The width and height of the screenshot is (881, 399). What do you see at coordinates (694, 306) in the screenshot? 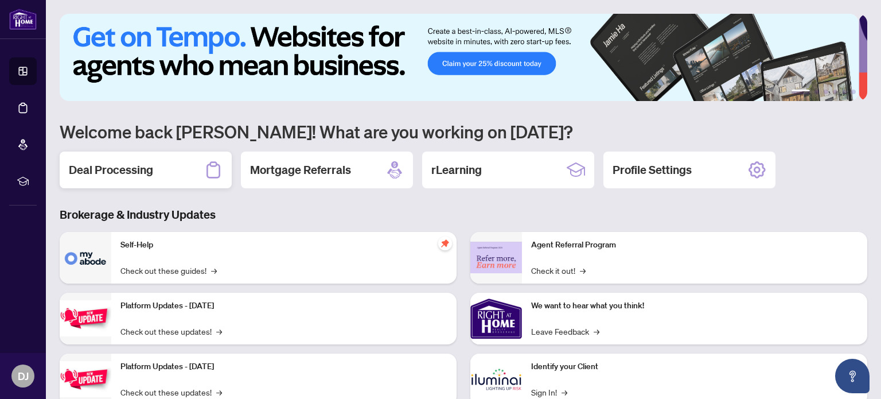
I see `p: We want to hear what you think!` at bounding box center [694, 306].